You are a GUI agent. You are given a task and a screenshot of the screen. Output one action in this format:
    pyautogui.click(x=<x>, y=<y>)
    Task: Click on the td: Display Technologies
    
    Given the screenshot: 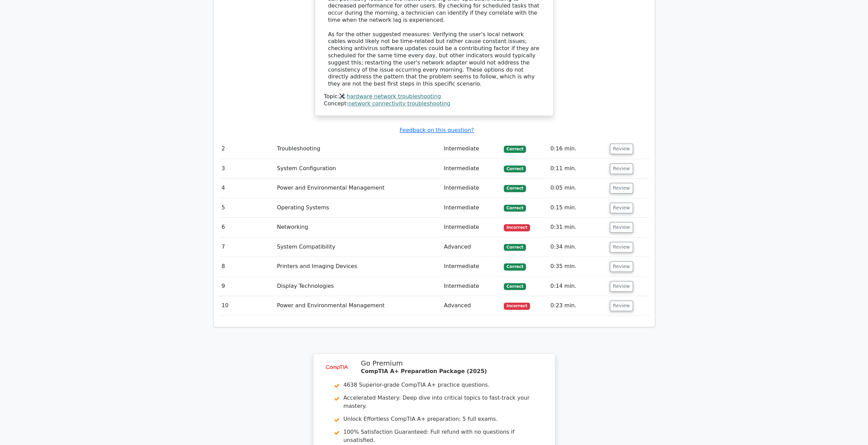 What is the action you would take?
    pyautogui.click(x=358, y=286)
    